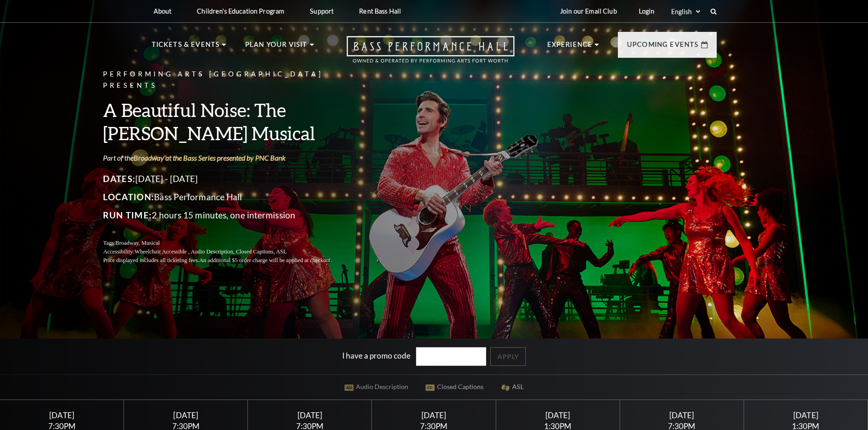 This screenshot has height=430, width=868. What do you see at coordinates (177, 197) in the screenshot?
I see `span: Location:` at bounding box center [177, 197].